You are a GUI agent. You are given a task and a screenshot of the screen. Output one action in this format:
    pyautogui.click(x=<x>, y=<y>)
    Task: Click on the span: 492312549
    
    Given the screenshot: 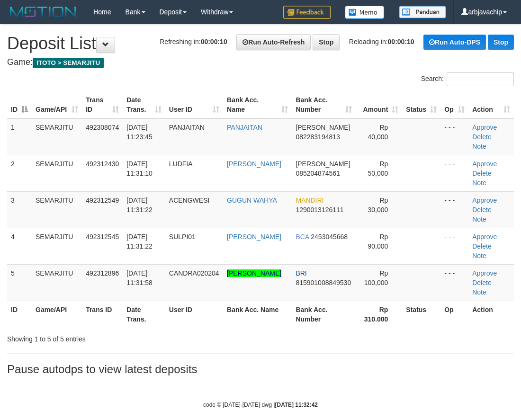 What is the action you would take?
    pyautogui.click(x=102, y=200)
    